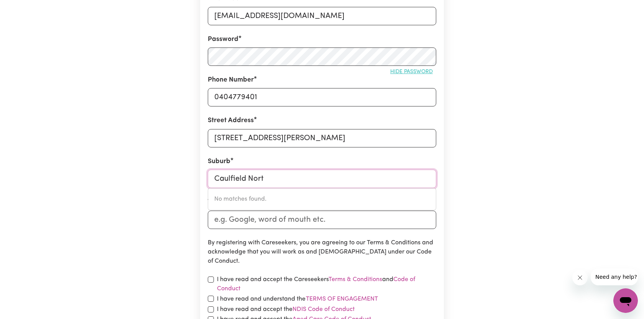 The image size is (644, 319). Describe the element at coordinates (322, 252) in the screenshot. I see `p: By registering with Careseekers, you are agreeing to our Terms & Conditions and acknowledge that ...` at that location.